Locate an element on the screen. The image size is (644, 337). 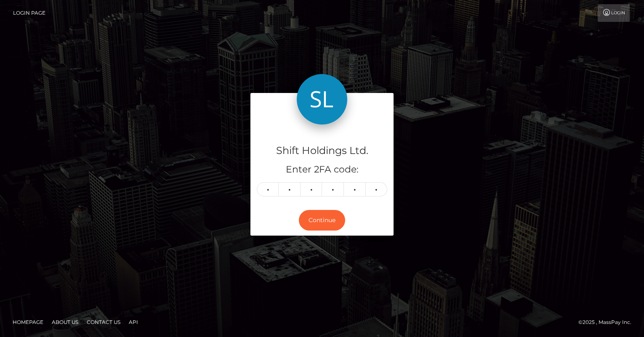
a: Contact Us is located at coordinates (104, 322).